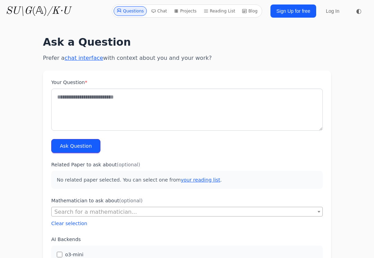  Describe the element at coordinates (187, 82) in the screenshot. I see `label: Your Question` at that location.